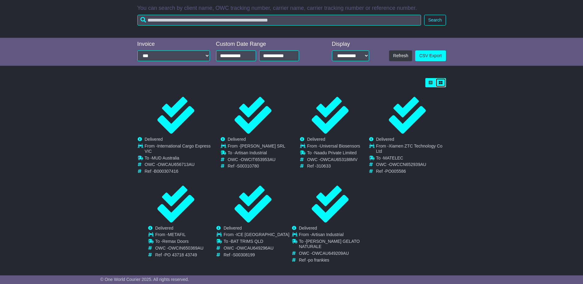 The height and width of the screenshot is (284, 583). What do you see at coordinates (181, 255) in the screenshot?
I see `span: PO 43718 43749` at bounding box center [181, 255].